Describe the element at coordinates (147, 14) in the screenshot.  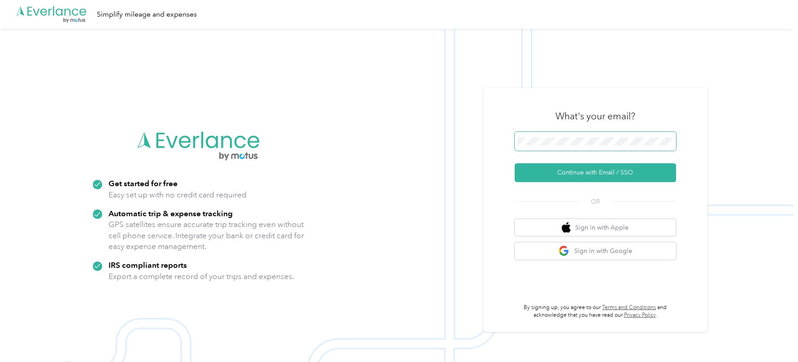
I see `div: Simplify mileage and expenses` at that location.